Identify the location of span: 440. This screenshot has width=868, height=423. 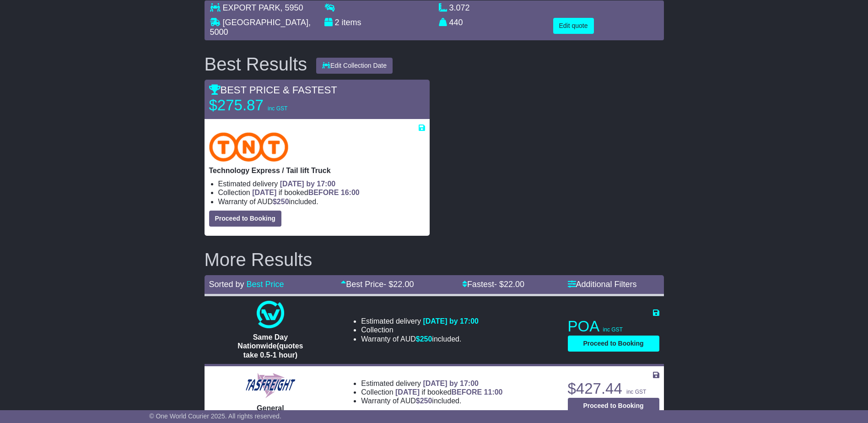
(456, 22).